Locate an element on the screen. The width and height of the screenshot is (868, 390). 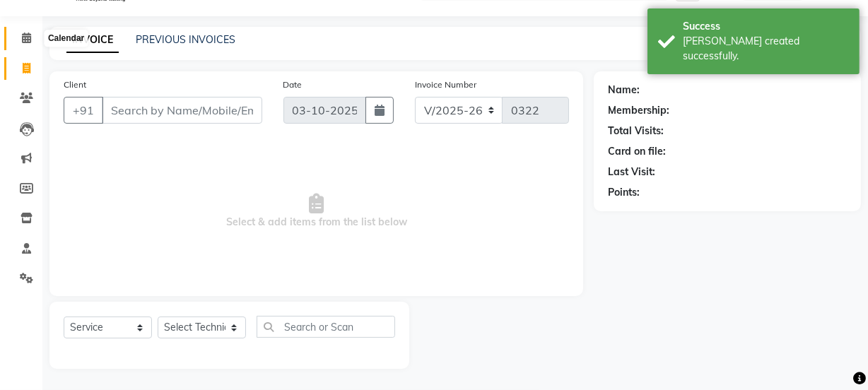
div: Membership: is located at coordinates (638, 110).